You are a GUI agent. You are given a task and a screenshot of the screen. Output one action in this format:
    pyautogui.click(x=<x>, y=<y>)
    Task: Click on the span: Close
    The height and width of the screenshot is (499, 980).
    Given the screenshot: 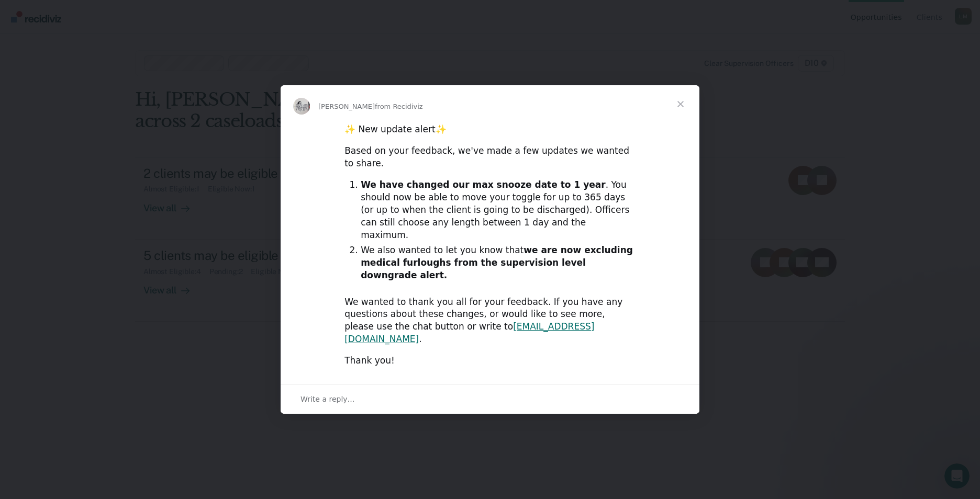 What is the action you would take?
    pyautogui.click(x=681, y=104)
    